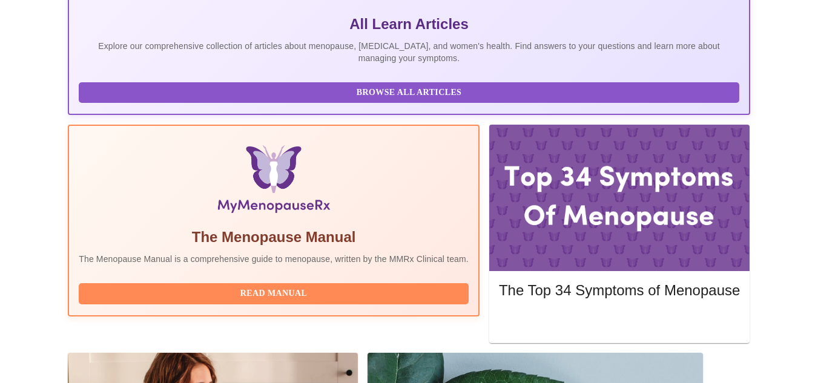 This screenshot has height=383, width=818. Describe the element at coordinates (275, 292) in the screenshot. I see `a: Read Manual` at that location.